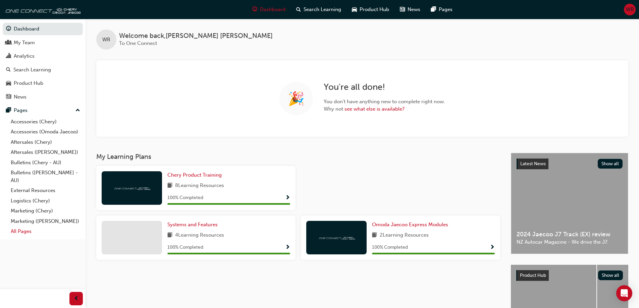 This screenshot has height=308, width=639. What do you see at coordinates (138, 43) in the screenshot?
I see `span: To One Connect` at bounding box center [138, 43].